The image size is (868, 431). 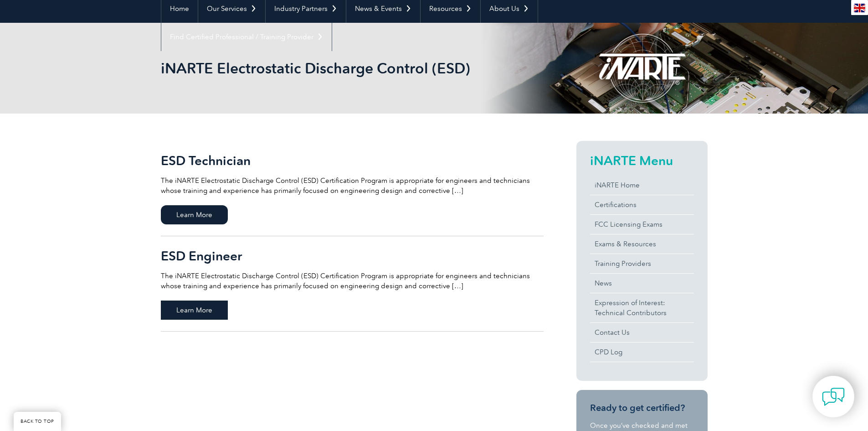 What do you see at coordinates (336, 68) in the screenshot?
I see `h1: iNARTE Electrostatic Discharge Control (ESD)` at bounding box center [336, 68].